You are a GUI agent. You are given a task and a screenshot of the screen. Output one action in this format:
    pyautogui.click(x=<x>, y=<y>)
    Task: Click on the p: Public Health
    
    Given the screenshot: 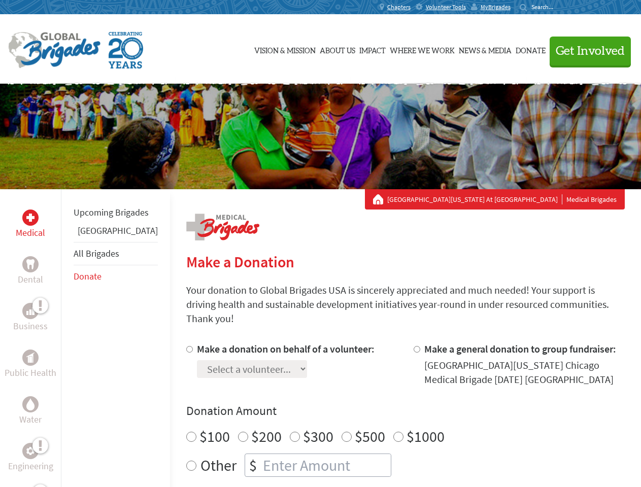 What is the action you would take?
    pyautogui.click(x=30, y=373)
    